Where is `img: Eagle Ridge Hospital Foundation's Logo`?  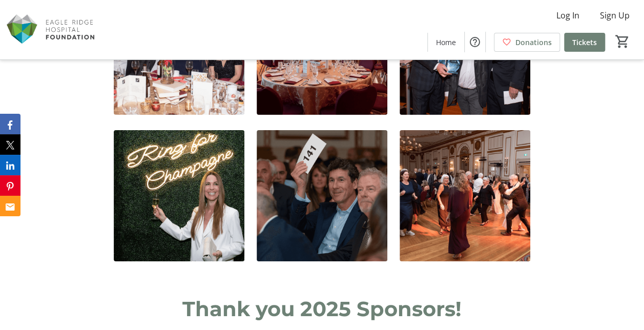
img: Eagle Ridge Hospital Foundation's Logo is located at coordinates (51, 30).